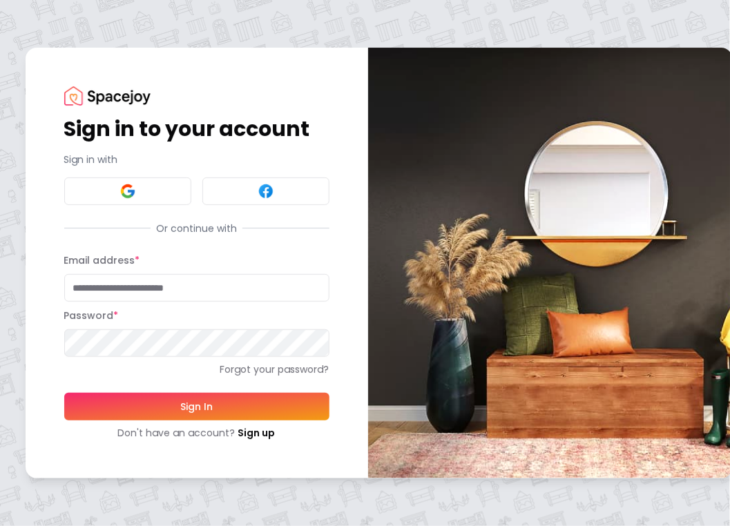  Describe the element at coordinates (197, 369) in the screenshot. I see `a: Forgot your password?` at that location.